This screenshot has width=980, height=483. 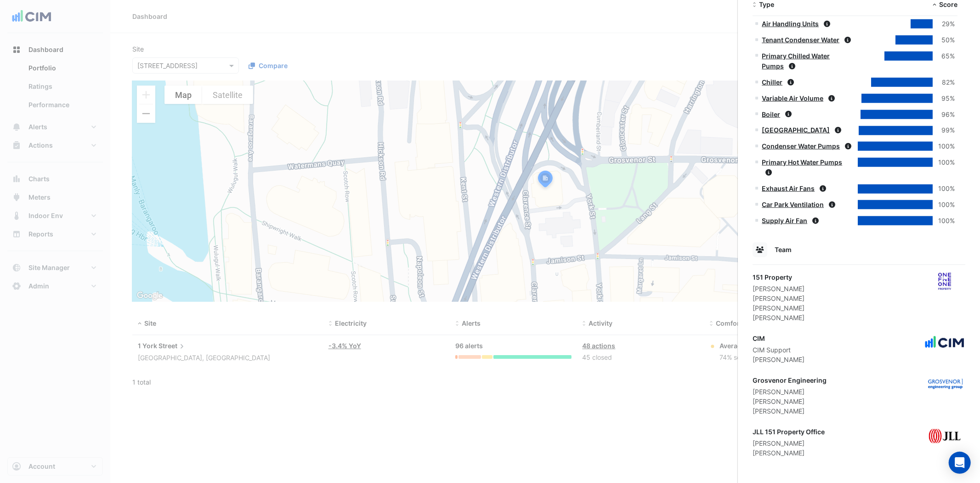 What do you see at coordinates (778, 338) in the screenshot?
I see `div: CIM` at bounding box center [778, 338].